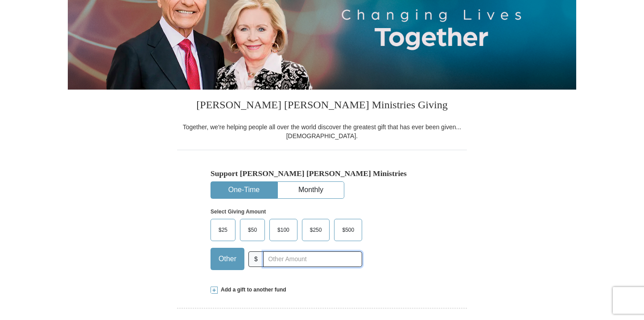 The width and height of the screenshot is (644, 320). Describe the element at coordinates (348, 230) in the screenshot. I see `span: $500` at that location.